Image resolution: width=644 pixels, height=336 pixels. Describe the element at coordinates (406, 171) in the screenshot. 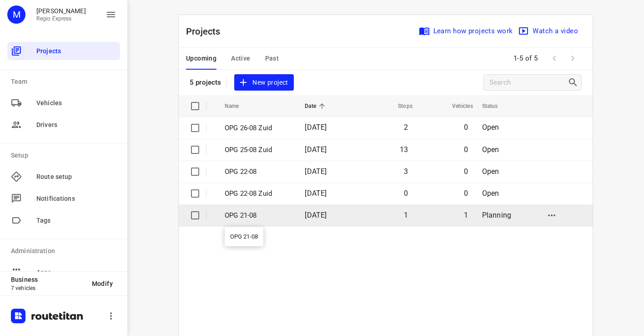

I see `span: 3` at that location.